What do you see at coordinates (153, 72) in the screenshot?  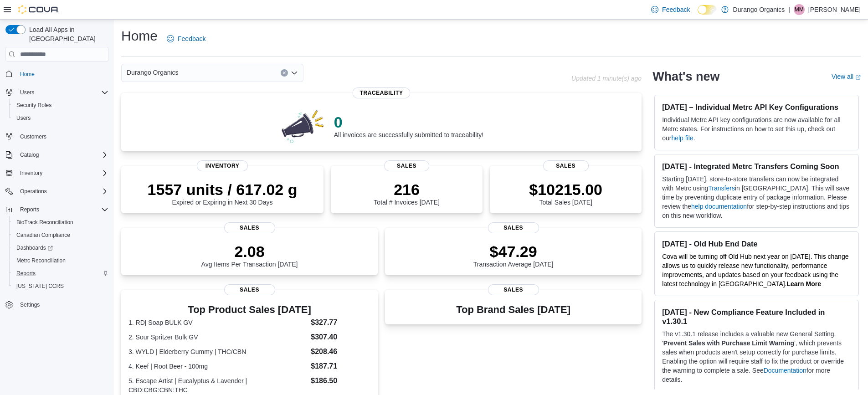 I see `span: Durango Organics` at bounding box center [153, 72].